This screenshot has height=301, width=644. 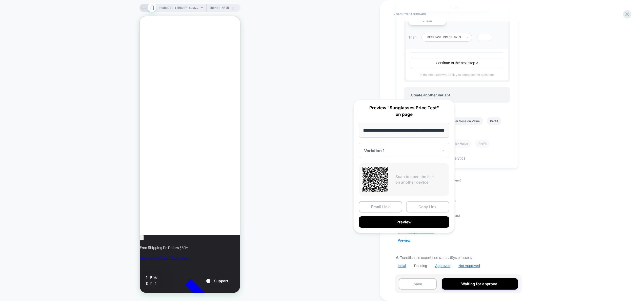 I want to click on button: || Or, so click(x=454, y=8).